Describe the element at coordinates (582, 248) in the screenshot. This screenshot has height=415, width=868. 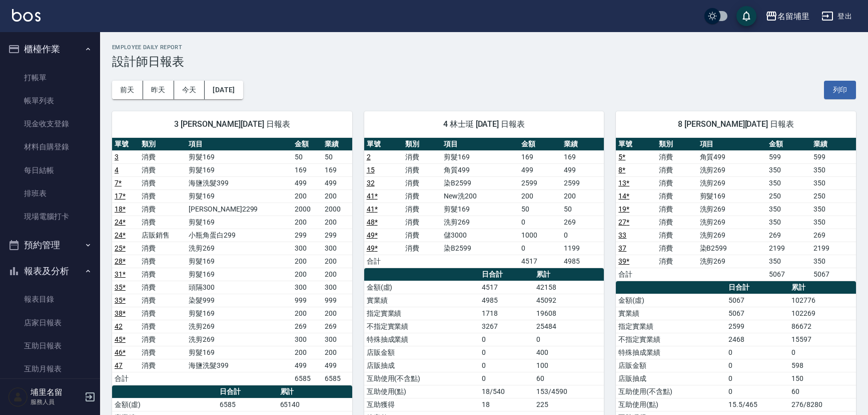
I see `td: 1199` at that location.